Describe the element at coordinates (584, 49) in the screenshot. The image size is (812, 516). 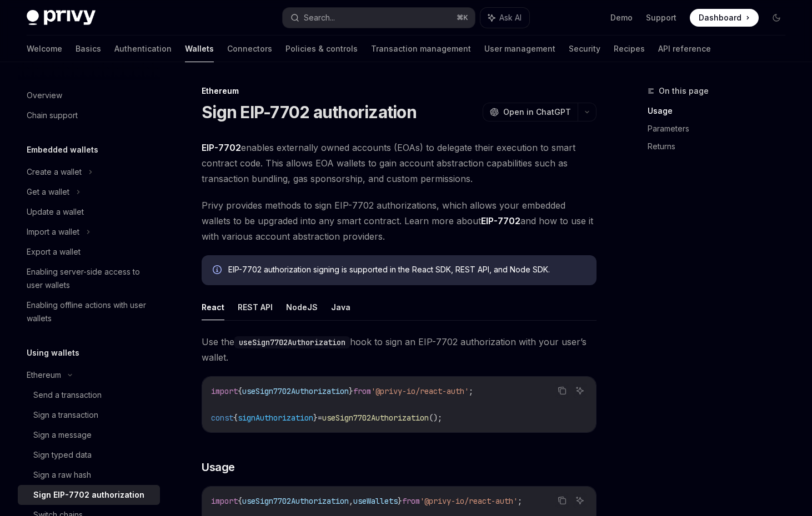
I see `a: Security` at that location.